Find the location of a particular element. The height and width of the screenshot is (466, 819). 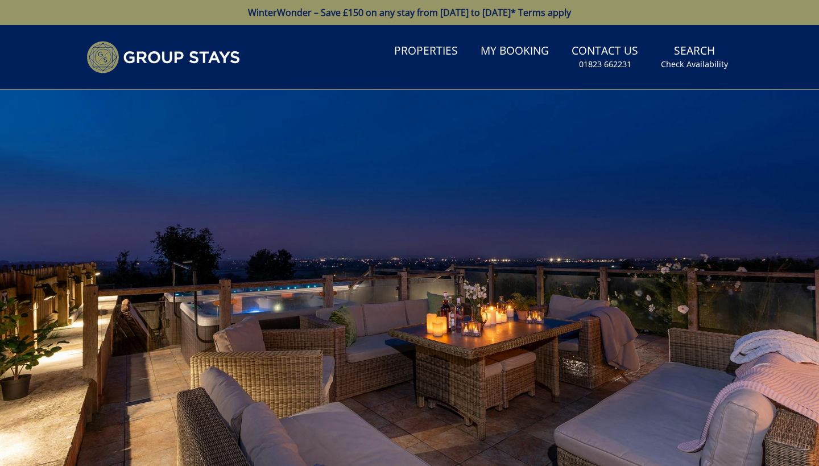

small: Check Availability is located at coordinates (694, 64).